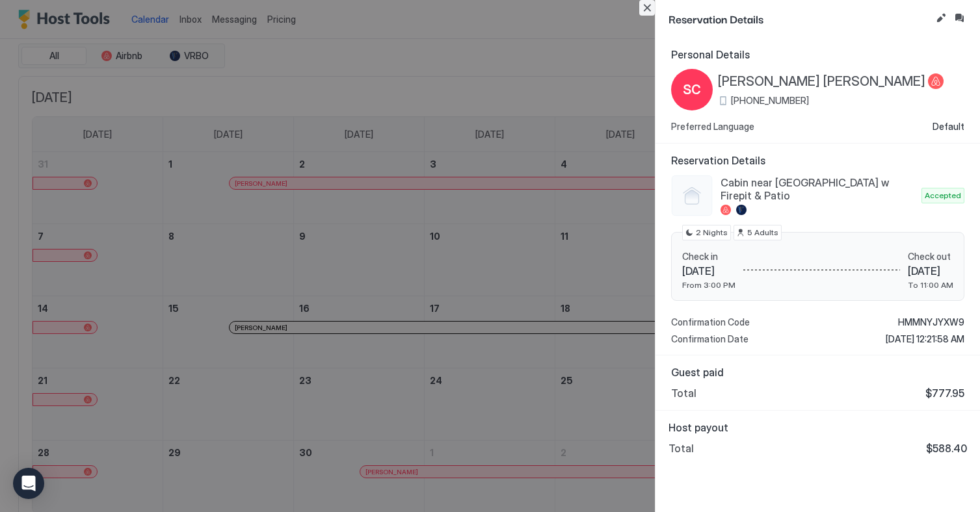  What do you see at coordinates (28, 483) in the screenshot?
I see `div: Open Intercom Messenger` at bounding box center [28, 483].